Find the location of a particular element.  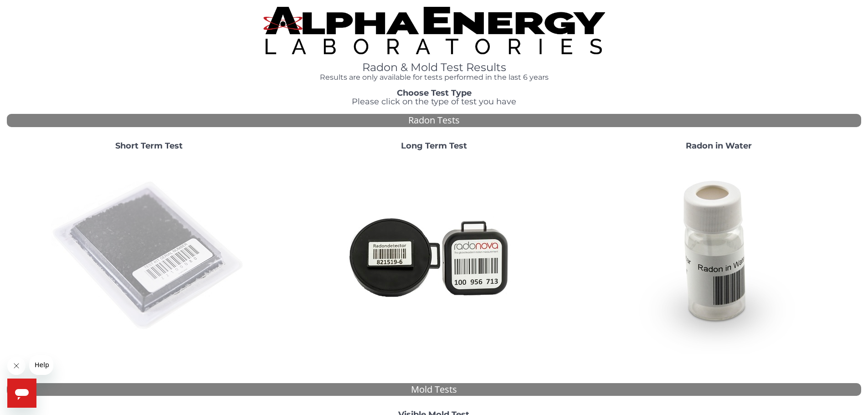

h4: Results are only available for tests performed in the last 6 years is located at coordinates (434, 78).